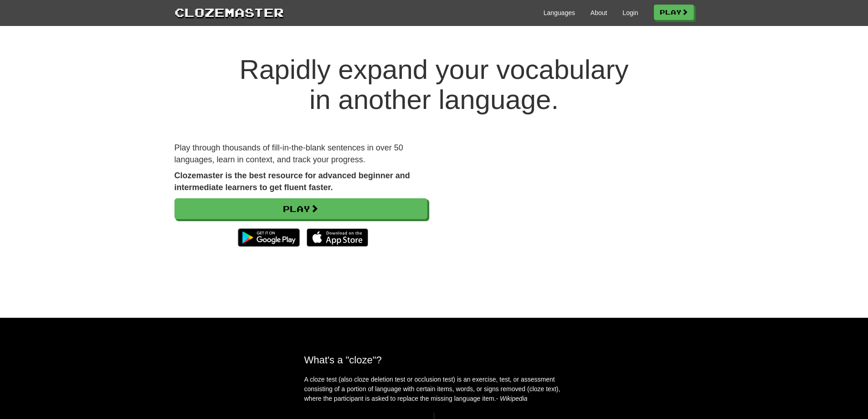 The height and width of the screenshot is (419, 868). I want to click on img: Get it on Google Play, so click(269, 237).